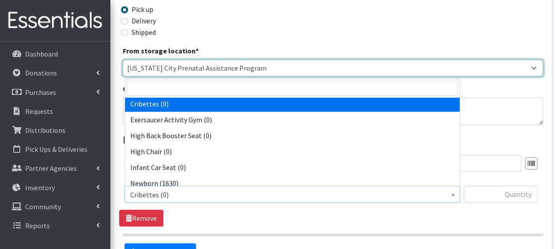 The image size is (555, 249). What do you see at coordinates (333, 140) in the screenshot?
I see `legend: Items in this distribution` at bounding box center [333, 140].